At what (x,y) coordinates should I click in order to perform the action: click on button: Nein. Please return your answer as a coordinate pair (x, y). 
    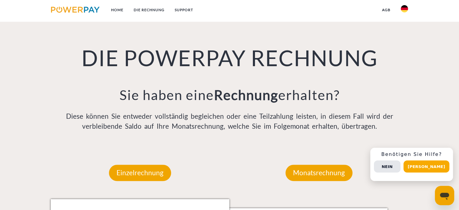
    Looking at the image, I should click on (387, 166).